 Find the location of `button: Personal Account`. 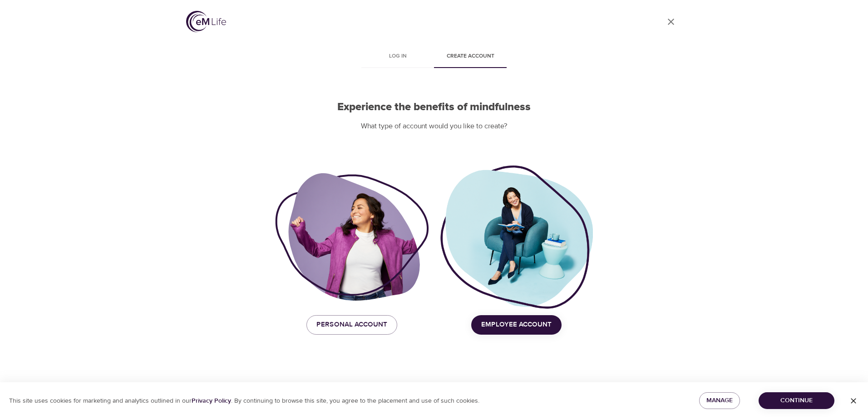

button: Personal Account is located at coordinates (352, 325).